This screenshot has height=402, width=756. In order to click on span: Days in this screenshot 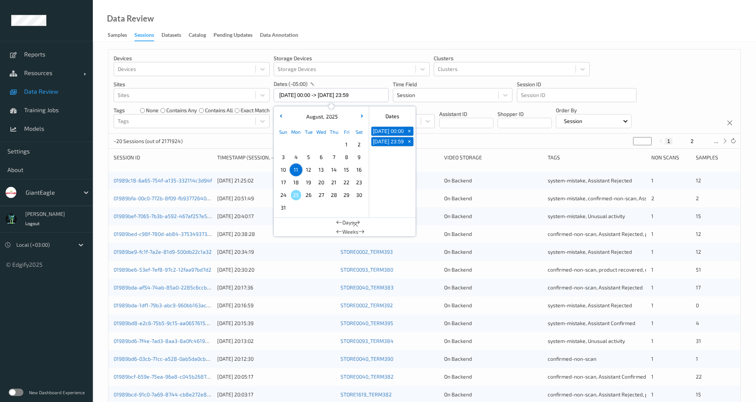, I will do `click(348, 222)`.